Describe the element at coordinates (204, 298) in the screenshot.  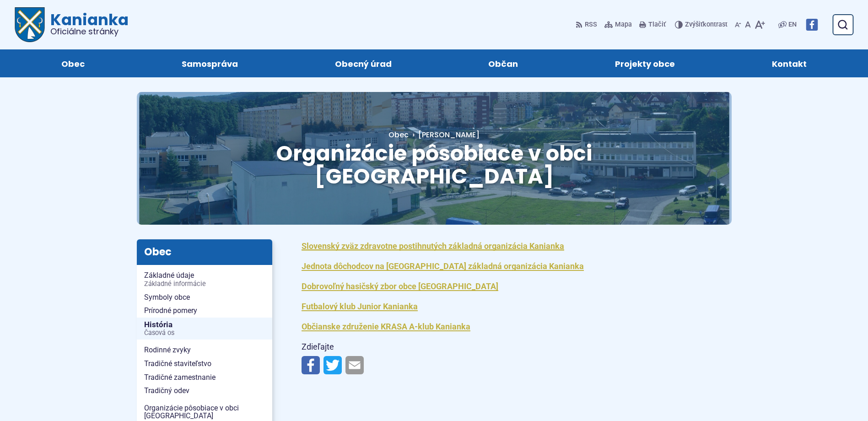
I see `a: Symboly obce` at that location.